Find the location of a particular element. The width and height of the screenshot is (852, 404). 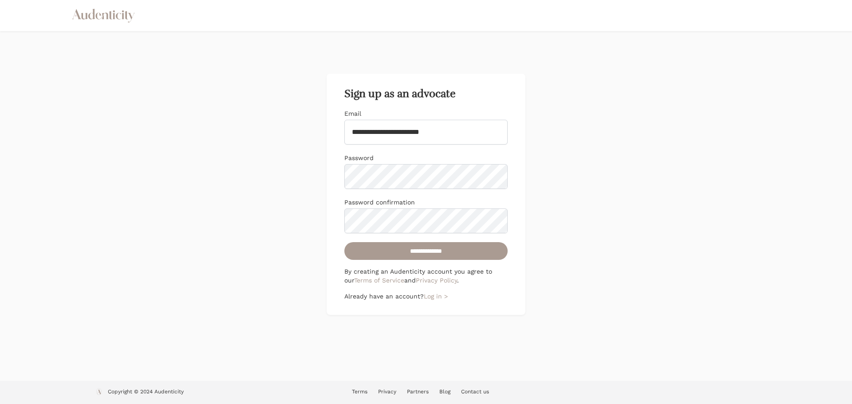

p: By creating an Audenticity account you agree to our and . is located at coordinates (426, 276).